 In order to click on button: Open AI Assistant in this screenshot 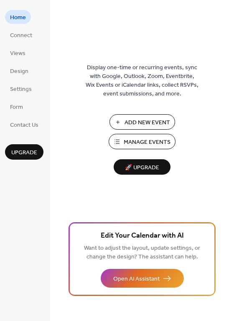, I will do `click(142, 278)`.